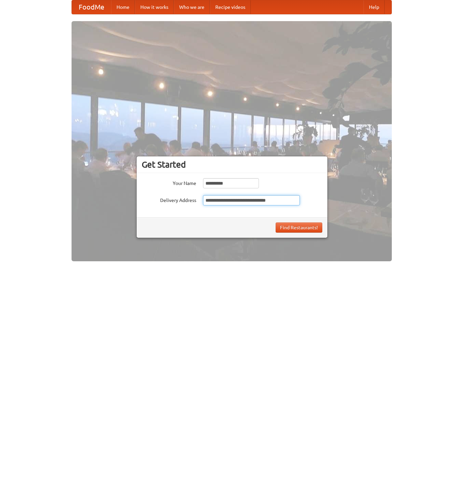 The width and height of the screenshot is (463, 482). What do you see at coordinates (230, 7) in the screenshot?
I see `a: Recipe videos` at bounding box center [230, 7].